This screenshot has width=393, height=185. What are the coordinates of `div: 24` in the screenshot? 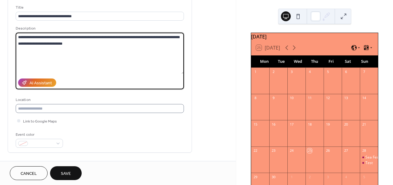 It's located at (291, 150).